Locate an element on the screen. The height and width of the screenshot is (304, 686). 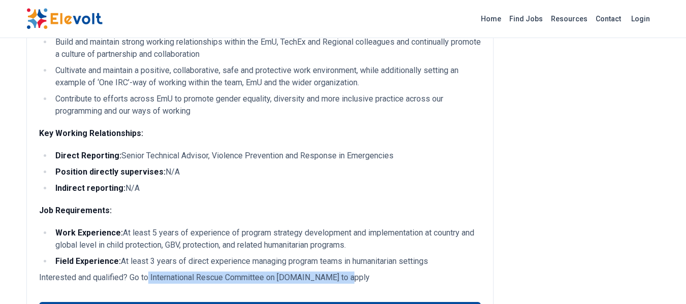
a: Find Jobs is located at coordinates (526, 19).